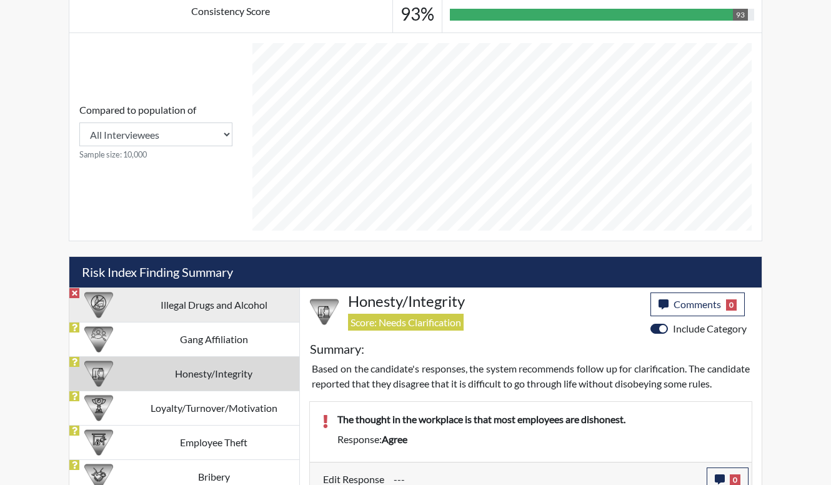  Describe the element at coordinates (538, 439) in the screenshot. I see `div: Response:` at that location.